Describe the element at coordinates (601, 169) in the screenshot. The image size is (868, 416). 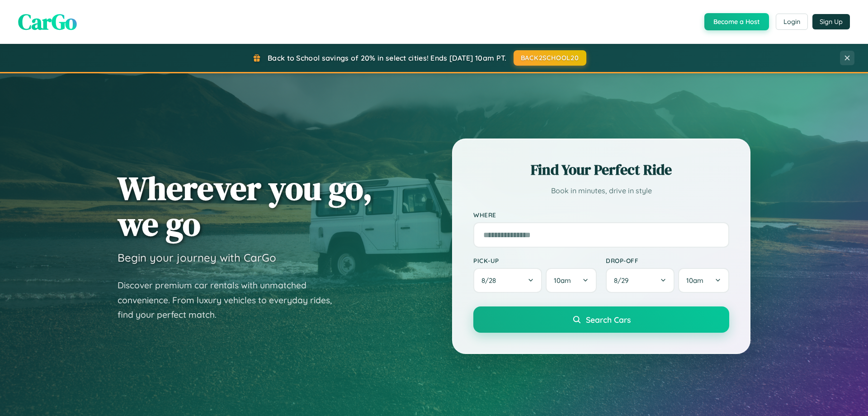
I see `h2: Find Your Perfect Ride` at that location.